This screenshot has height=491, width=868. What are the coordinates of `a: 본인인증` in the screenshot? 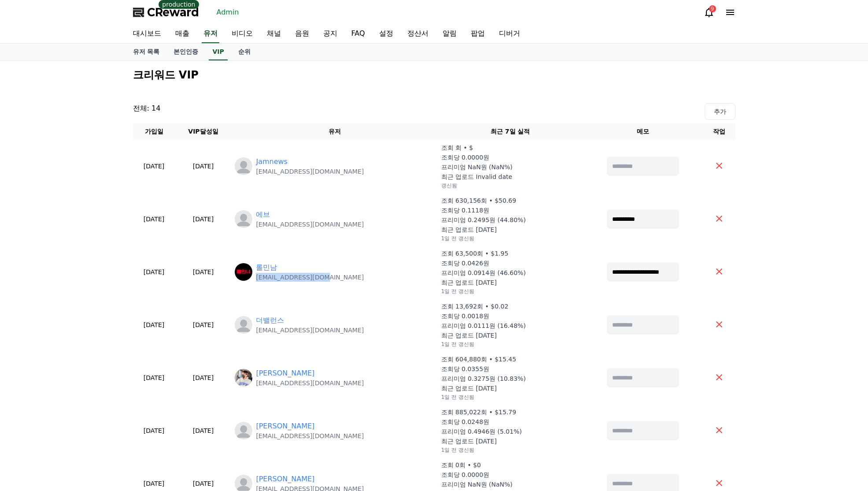 It's located at (186, 52).